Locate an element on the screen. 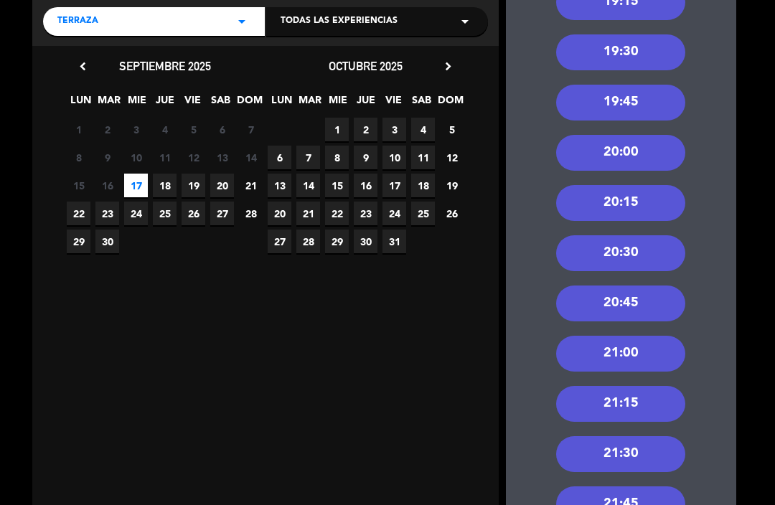  div: 21:30 is located at coordinates (621, 454).